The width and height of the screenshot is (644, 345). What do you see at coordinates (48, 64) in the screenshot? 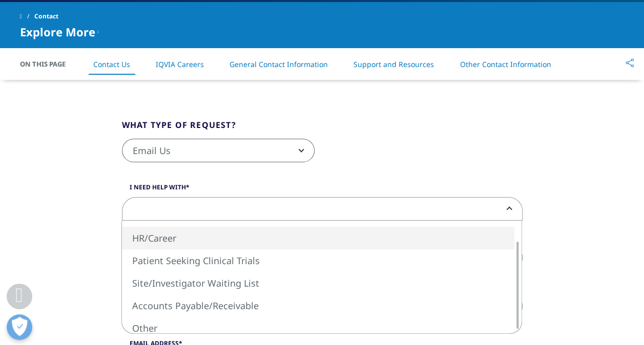
I see `span: On This Page` at bounding box center [48, 64].